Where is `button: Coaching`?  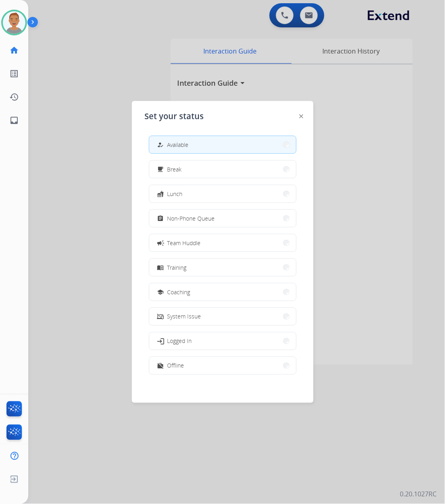
button: Coaching is located at coordinates (222, 292).